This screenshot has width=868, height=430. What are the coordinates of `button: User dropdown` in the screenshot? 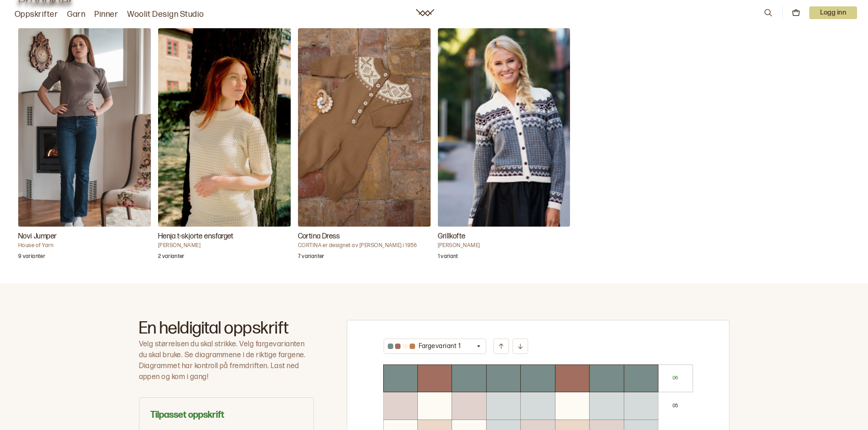 It's located at (833, 13).